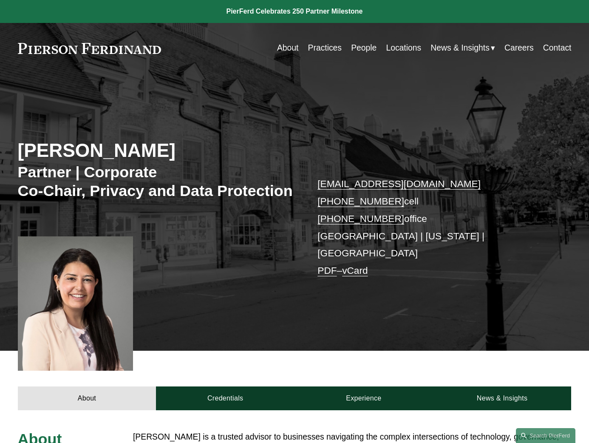  Describe the element at coordinates (364, 48) in the screenshot. I see `a: People` at that location.